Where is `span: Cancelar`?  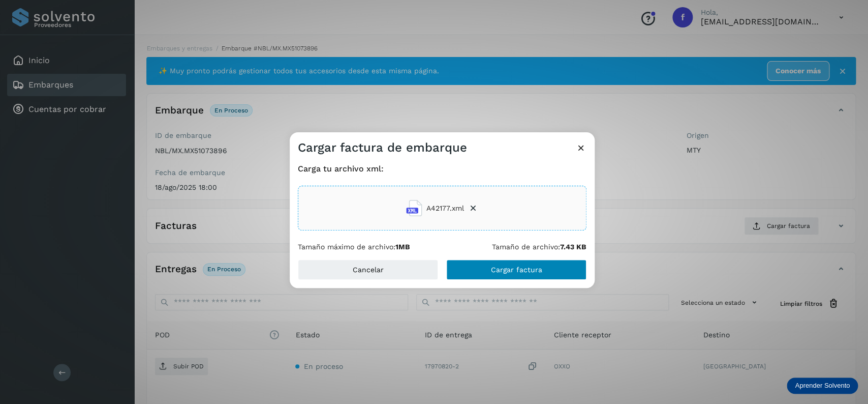 span: Cancelar is located at coordinates (368, 269).